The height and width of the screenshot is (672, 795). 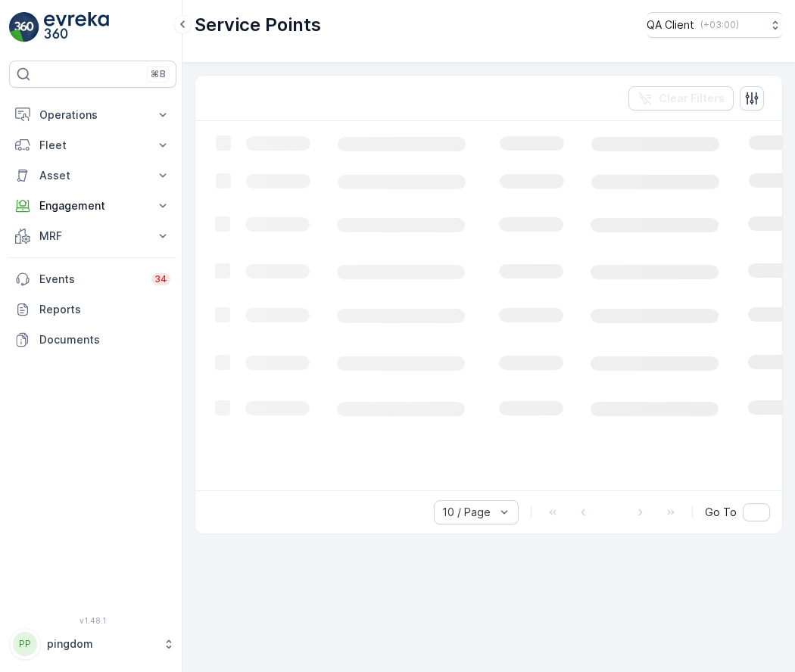 I want to click on p: Service Points, so click(x=257, y=25).